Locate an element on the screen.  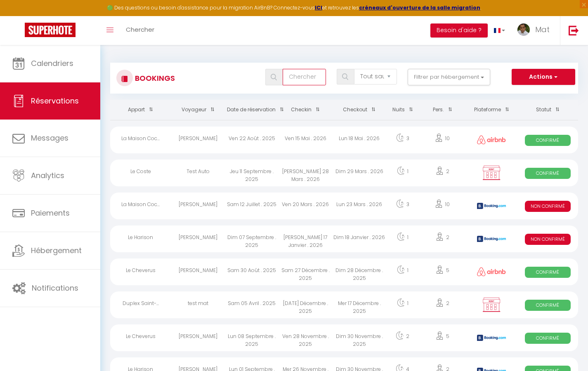
strong: ICI is located at coordinates (319, 8).